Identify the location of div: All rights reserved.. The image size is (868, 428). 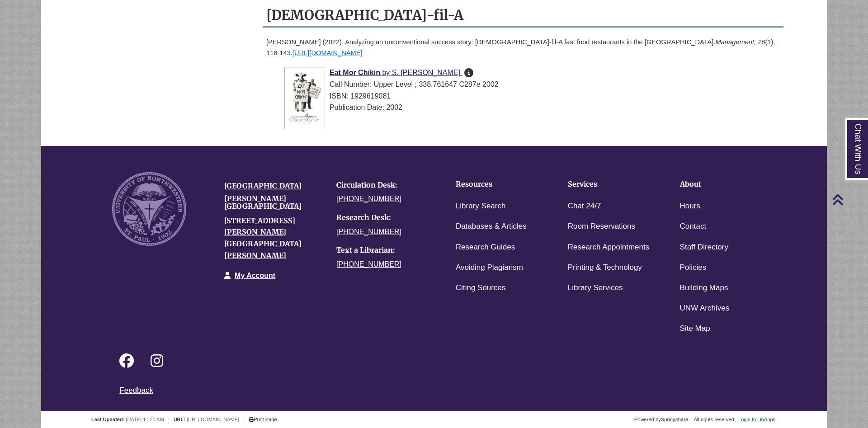
(714, 419).